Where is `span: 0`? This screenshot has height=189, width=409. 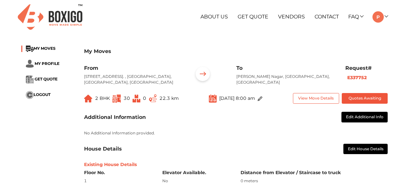 span: 0 is located at coordinates (144, 98).